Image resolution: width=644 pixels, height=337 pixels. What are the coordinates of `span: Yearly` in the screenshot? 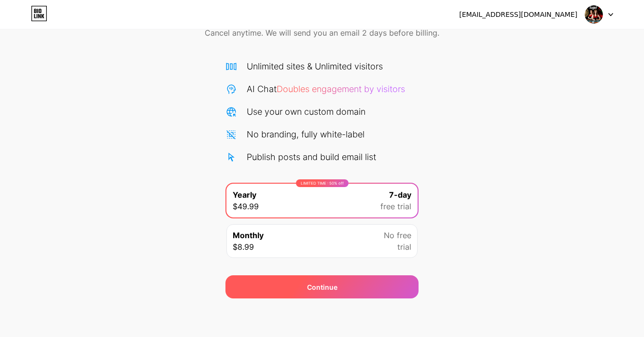 It's located at (244, 195).